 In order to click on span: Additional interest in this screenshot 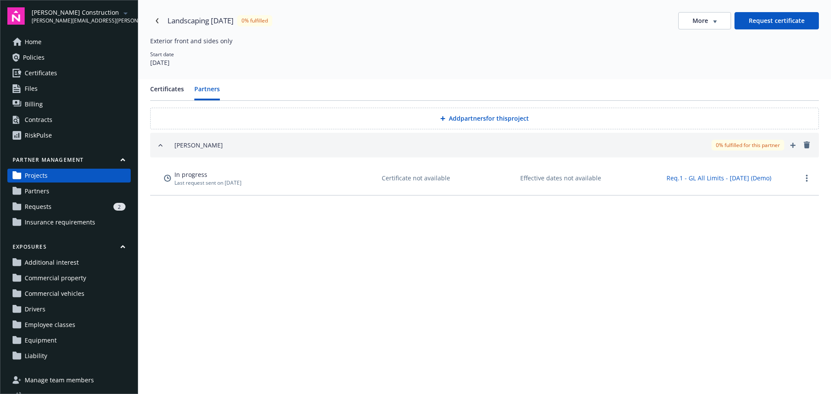, I will do `click(52, 263)`.